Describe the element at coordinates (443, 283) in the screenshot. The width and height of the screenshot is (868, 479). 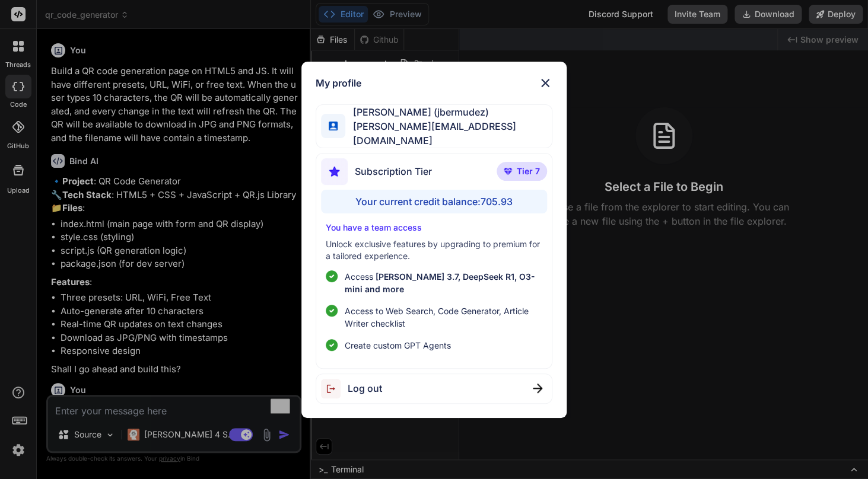
I see `p: Access` at that location.